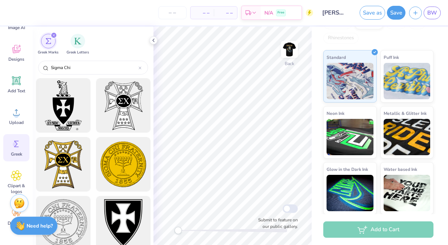 The height and width of the screenshot is (245, 448). What do you see at coordinates (396, 13) in the screenshot?
I see `button: Save` at bounding box center [396, 13].